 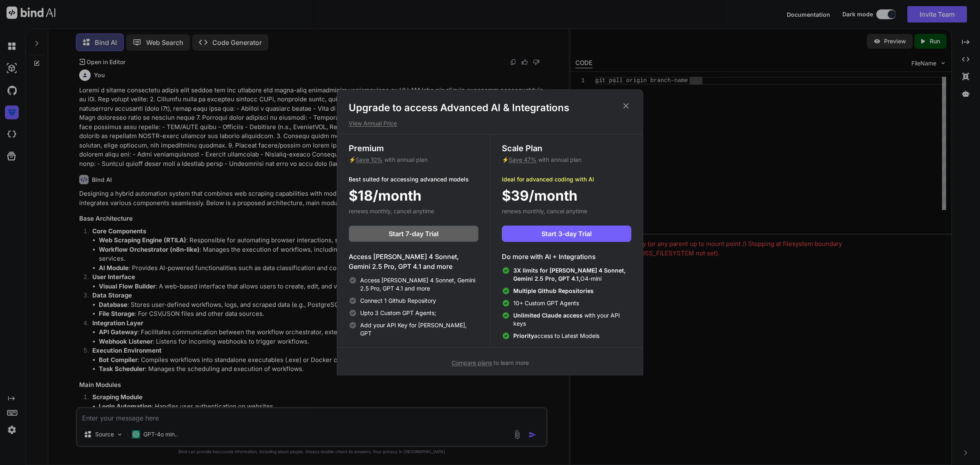 What do you see at coordinates (413, 148) in the screenshot?
I see `h3: Premium` at bounding box center [413, 148].